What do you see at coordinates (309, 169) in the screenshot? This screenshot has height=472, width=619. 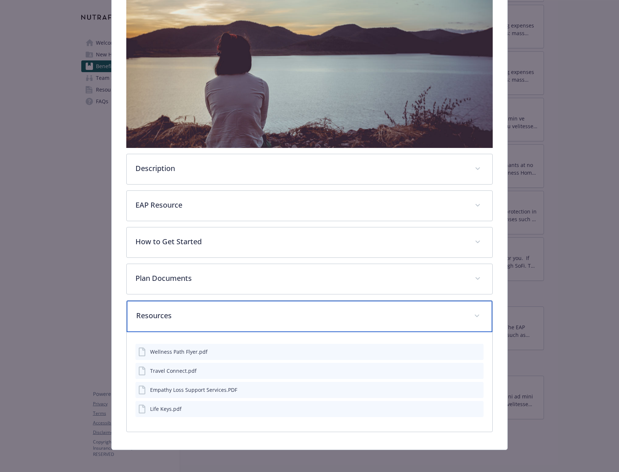 I see `div: Description` at bounding box center [309, 169].